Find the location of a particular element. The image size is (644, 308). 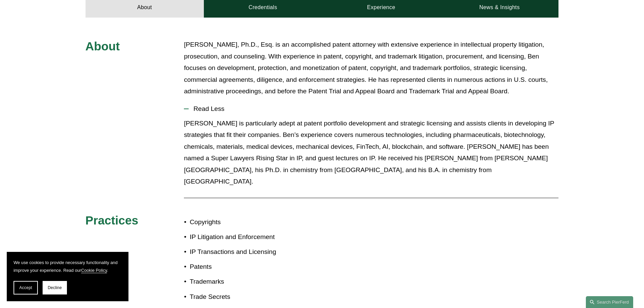

p: We use cookies to provide necessary functionality and improve your experience. Read our . is located at coordinates (68, 266).